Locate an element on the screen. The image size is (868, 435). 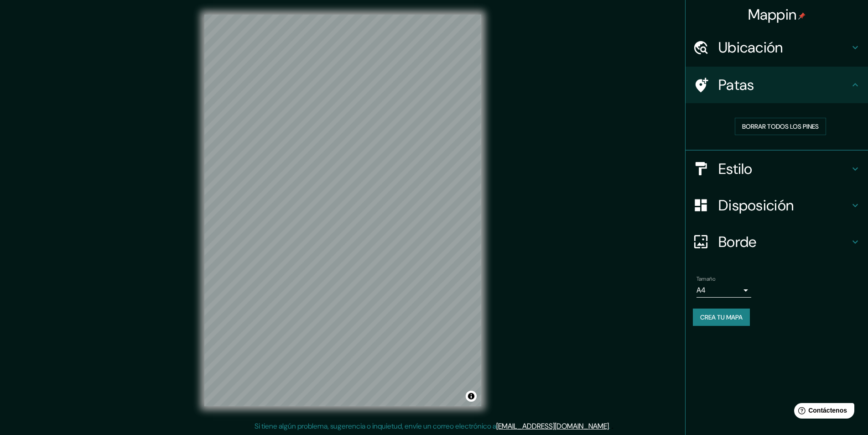
div: A4 is located at coordinates (724, 291).